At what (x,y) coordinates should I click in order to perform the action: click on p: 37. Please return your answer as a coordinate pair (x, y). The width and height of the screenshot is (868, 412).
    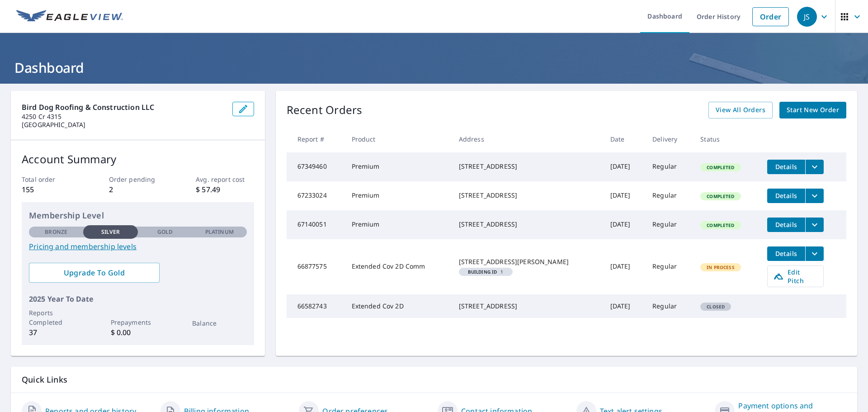
    Looking at the image, I should click on (56, 332).